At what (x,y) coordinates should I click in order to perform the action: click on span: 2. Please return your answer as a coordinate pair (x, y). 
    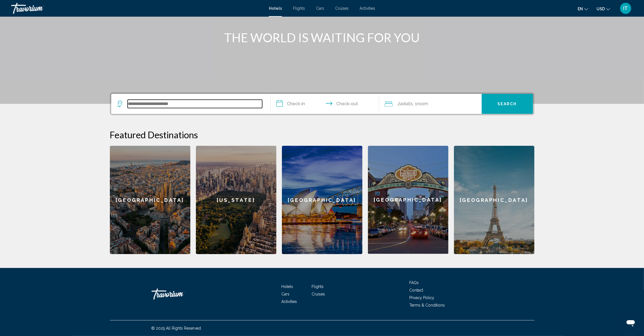
    Looking at the image, I should click on (405, 104).